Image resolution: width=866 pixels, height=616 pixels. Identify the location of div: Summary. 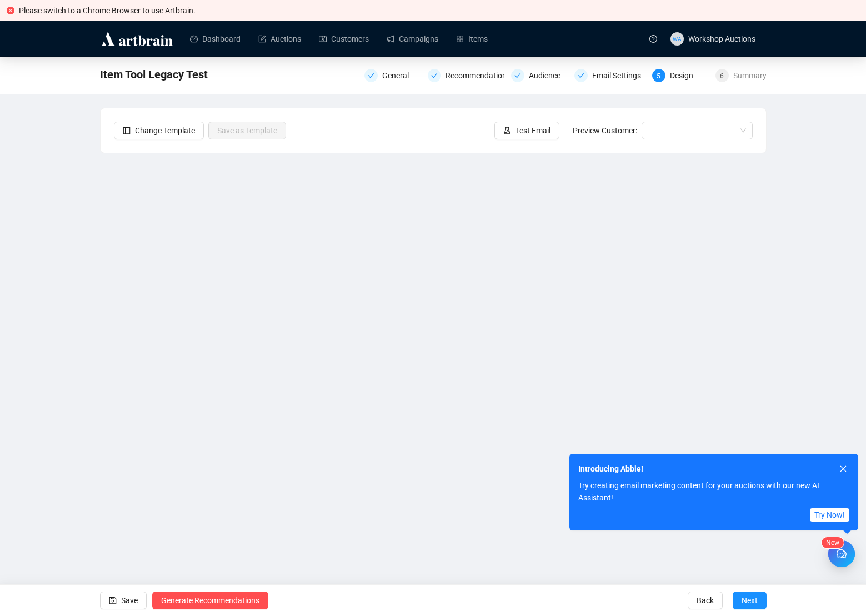
(750, 76).